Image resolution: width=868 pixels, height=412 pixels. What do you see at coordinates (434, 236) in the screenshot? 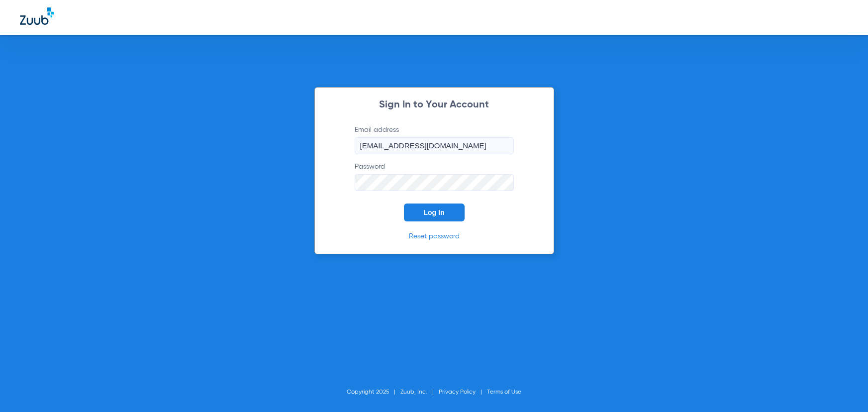
I see `a: Reset password` at bounding box center [434, 236].